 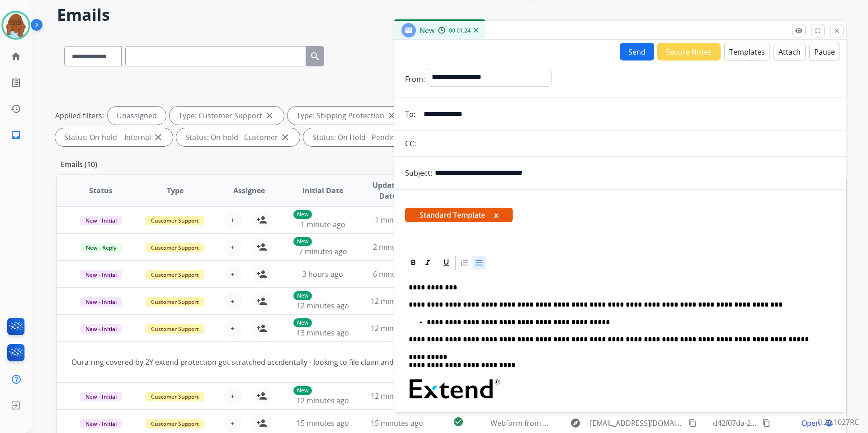 What do you see at coordinates (799, 31) in the screenshot?
I see `mat-icon: remove_red_eye` at bounding box center [799, 31].